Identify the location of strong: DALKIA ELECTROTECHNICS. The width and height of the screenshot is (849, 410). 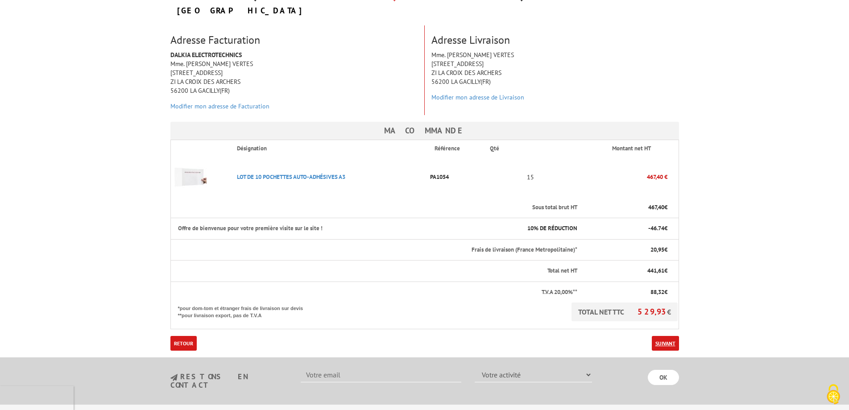
(206, 55).